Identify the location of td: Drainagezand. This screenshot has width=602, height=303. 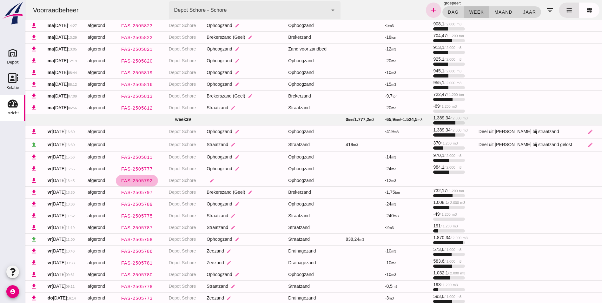
(286, 263).